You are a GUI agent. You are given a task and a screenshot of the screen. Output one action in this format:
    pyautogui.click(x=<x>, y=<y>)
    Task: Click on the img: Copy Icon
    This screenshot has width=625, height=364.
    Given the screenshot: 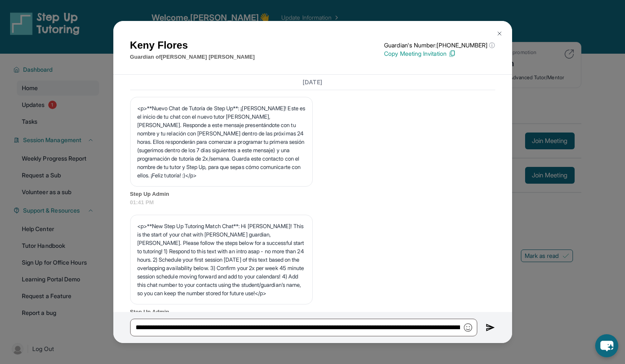 What is the action you would take?
    pyautogui.click(x=452, y=54)
    